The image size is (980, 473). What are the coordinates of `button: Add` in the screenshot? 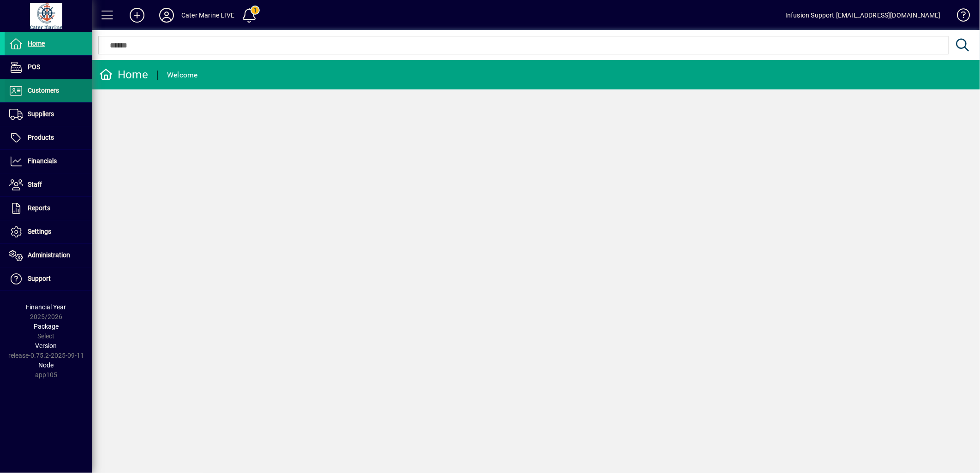 It's located at (137, 15).